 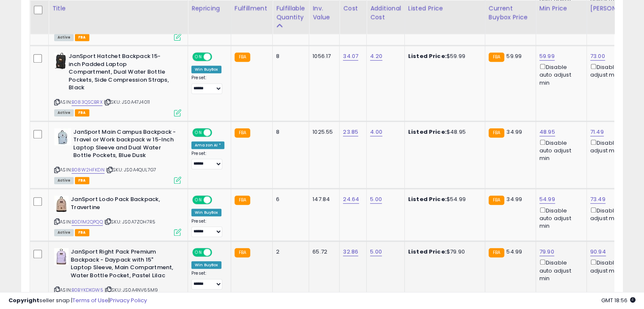 I want to click on div: Fulfillable Quantity, so click(x=290, y=13).